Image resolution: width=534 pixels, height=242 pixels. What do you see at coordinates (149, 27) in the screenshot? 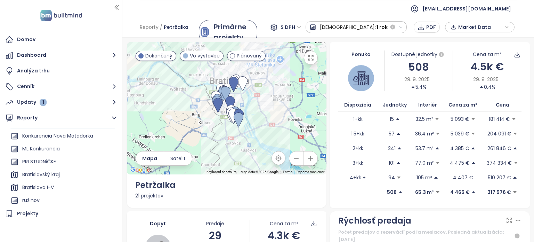
I see `span: Reporty` at bounding box center [149, 27].